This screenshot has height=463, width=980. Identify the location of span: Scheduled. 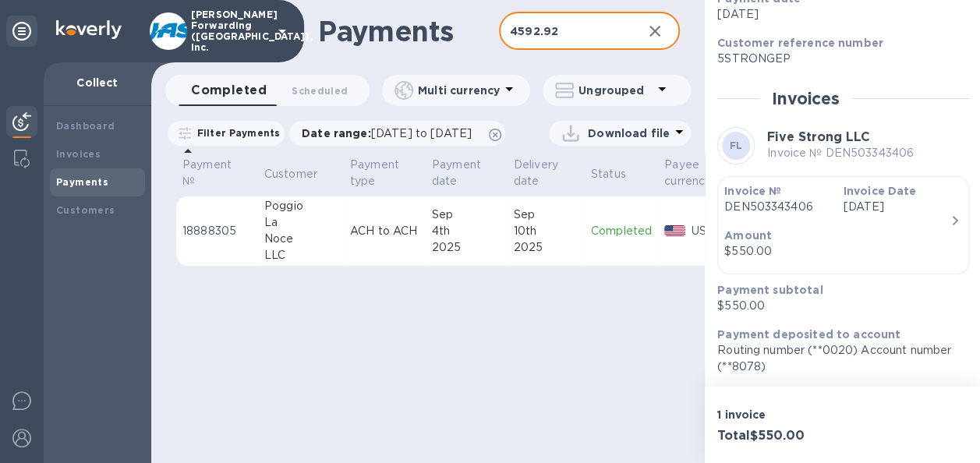
(320, 90).